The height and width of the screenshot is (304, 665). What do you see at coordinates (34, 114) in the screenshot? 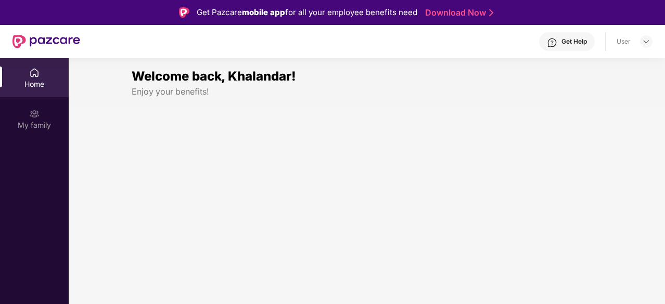
I see `img: svg+xml;base64,PHN2ZyB3aWR0aD0iMjAiIGhlaWdodD0iMjAiIHZpZXdCb3g9IjAgMCAyMCAyMCIgZmlsbD0ibm9uZSIgeG...` at bounding box center [34, 114].